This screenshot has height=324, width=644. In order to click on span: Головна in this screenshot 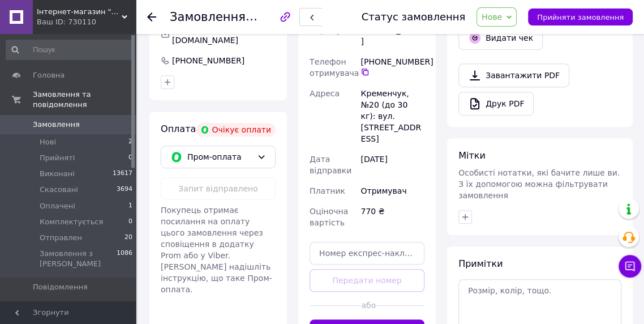, I will do `click(49, 75)`.